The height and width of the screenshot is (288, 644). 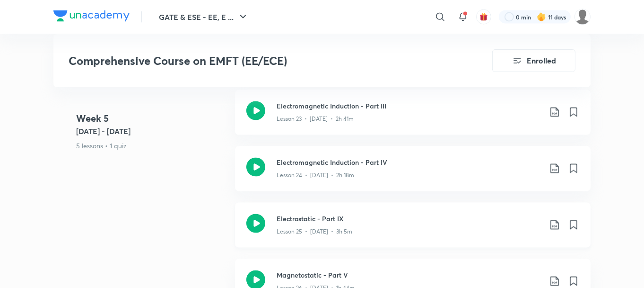 I want to click on button: GATE & ESE - EE, E ..., so click(x=204, y=17).